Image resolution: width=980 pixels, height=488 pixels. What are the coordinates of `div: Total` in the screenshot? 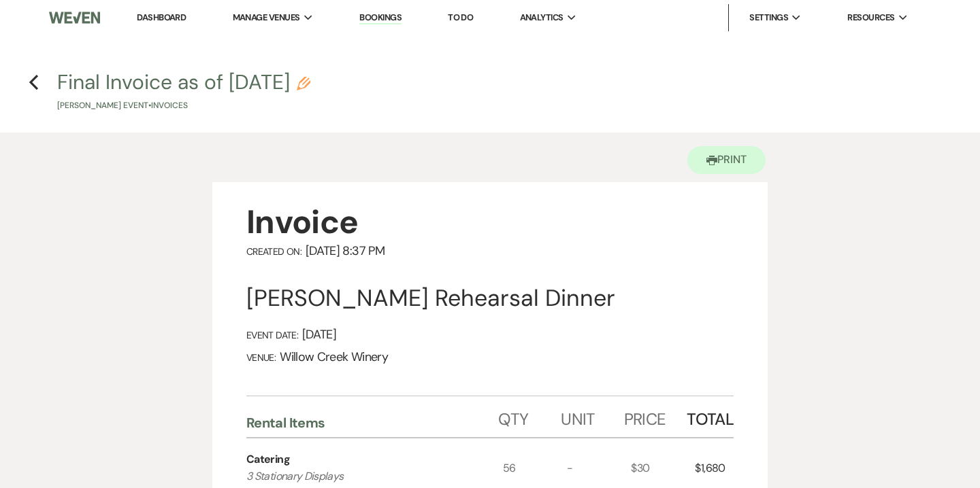 It's located at (709, 417).